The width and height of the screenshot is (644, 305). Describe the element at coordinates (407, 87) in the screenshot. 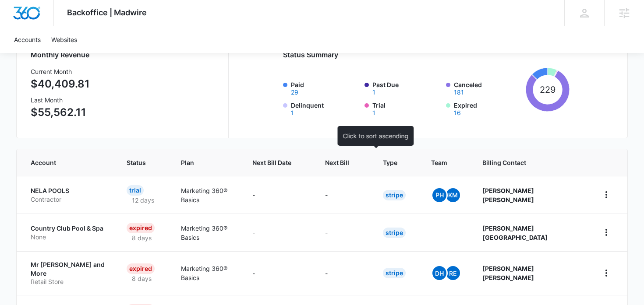

I see `label: Past Due` at that location.